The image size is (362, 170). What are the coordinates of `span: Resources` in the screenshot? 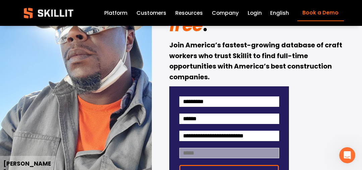 It's located at (189, 13).